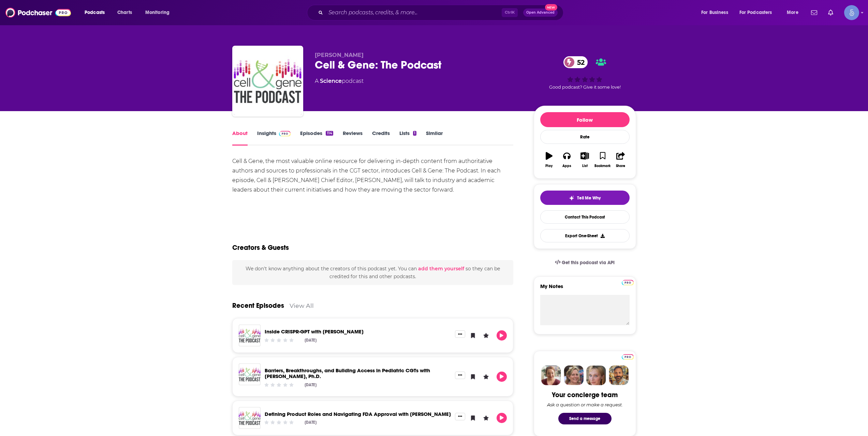  Describe the element at coordinates (567, 160) in the screenshot. I see `button: Apps` at that location.